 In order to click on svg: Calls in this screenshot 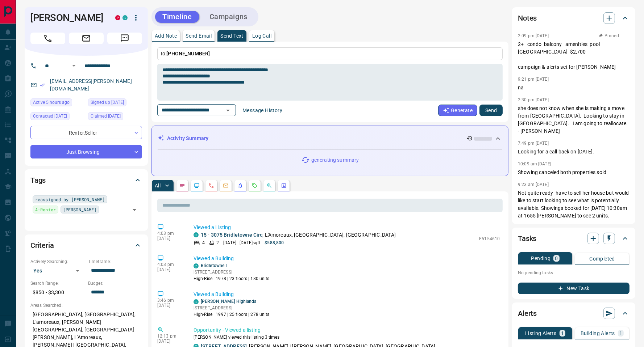, I will do `click(211, 186)`.